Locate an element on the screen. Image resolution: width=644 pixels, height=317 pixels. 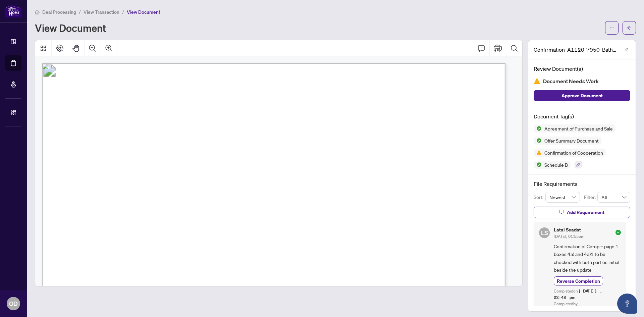
div: Completed on is located at coordinates (587, 294).